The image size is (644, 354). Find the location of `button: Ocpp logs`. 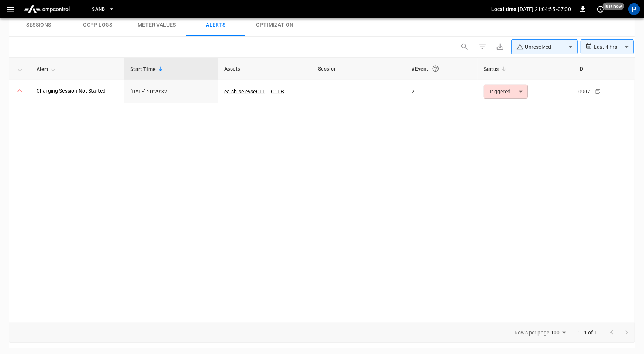

button: Ocpp logs is located at coordinates (98, 25).